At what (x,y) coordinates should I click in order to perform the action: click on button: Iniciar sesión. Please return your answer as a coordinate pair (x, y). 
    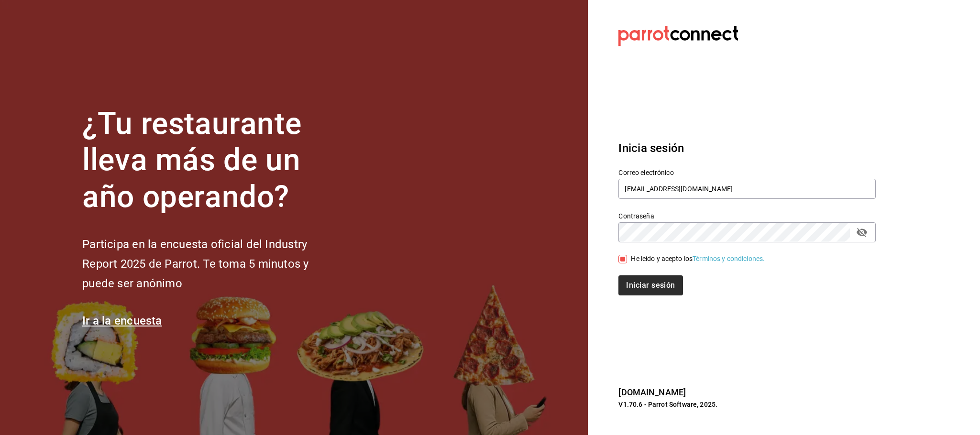
    Looking at the image, I should click on (651, 285).